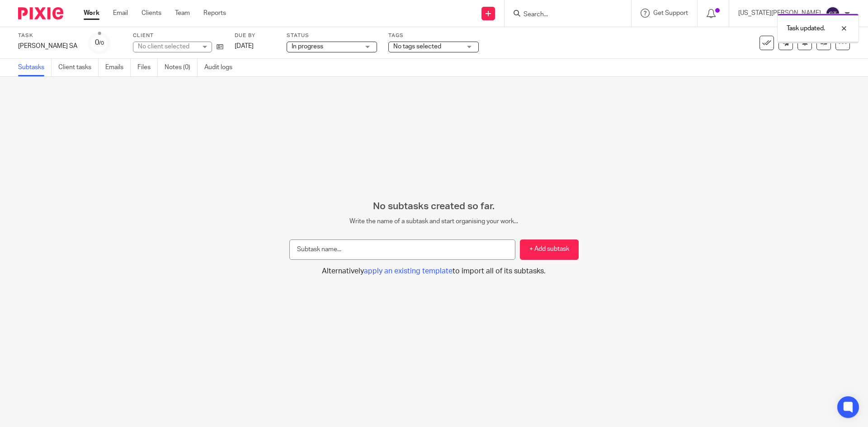 The width and height of the screenshot is (868, 427). I want to click on div: 0, so click(99, 43).